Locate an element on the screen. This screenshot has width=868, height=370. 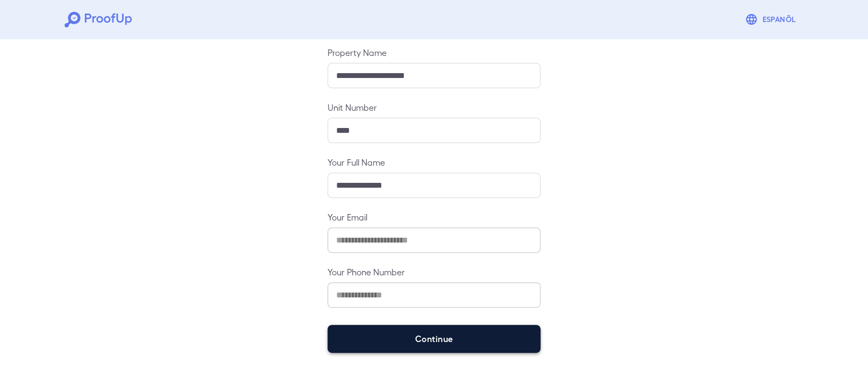
label: Your Full Name is located at coordinates (434, 162).